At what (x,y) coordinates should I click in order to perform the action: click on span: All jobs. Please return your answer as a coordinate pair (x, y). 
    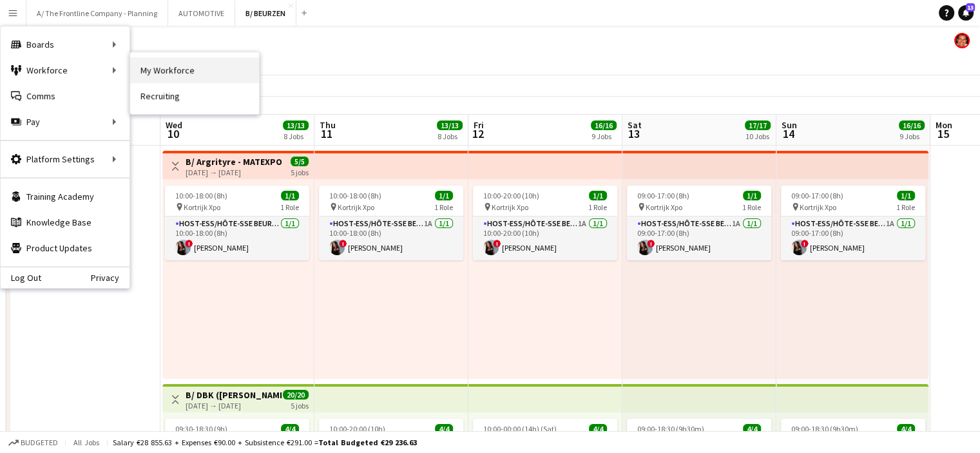
    Looking at the image, I should click on (86, 442).